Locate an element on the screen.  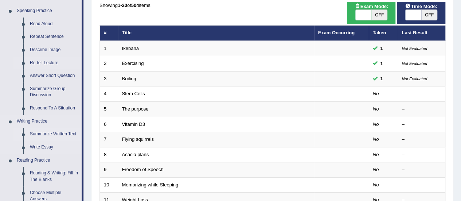
a: Memorizing while Sleeping is located at coordinates (150, 184).